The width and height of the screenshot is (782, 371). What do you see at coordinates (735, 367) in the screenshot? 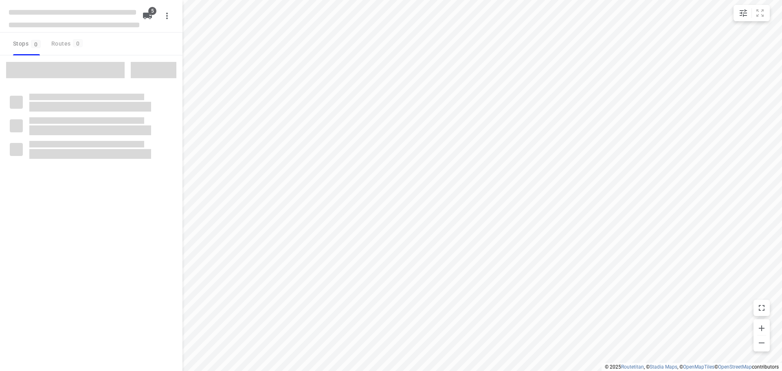
I see `a: OpenStreetMap` at bounding box center [735, 367].